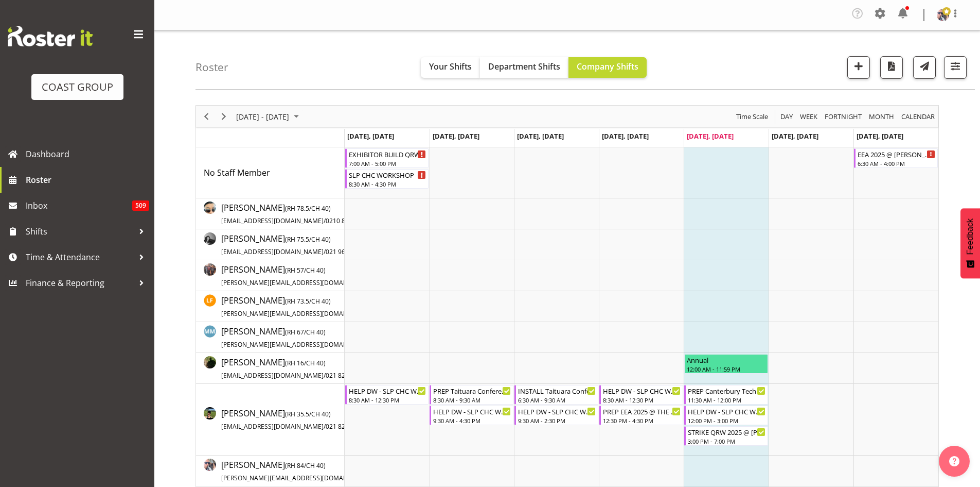 This screenshot has height=487, width=980. Describe the element at coordinates (970, 236) in the screenshot. I see `span: Feedback` at that location.